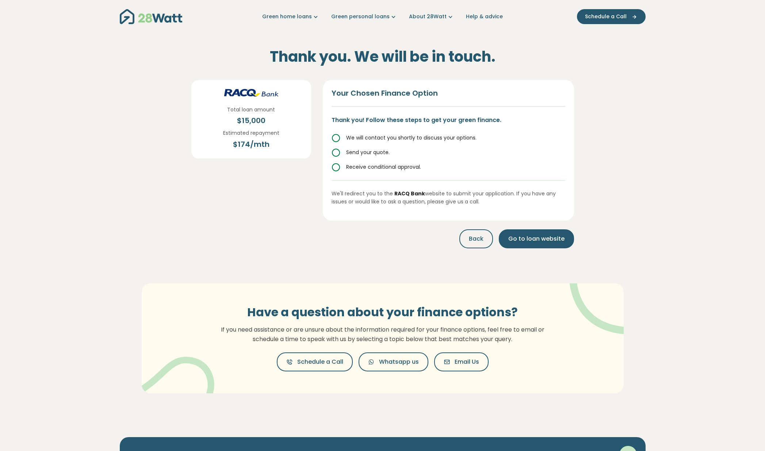  Describe the element at coordinates (448, 120) in the screenshot. I see `p: Thank you! Follow these steps to get your green finance.` at that location.